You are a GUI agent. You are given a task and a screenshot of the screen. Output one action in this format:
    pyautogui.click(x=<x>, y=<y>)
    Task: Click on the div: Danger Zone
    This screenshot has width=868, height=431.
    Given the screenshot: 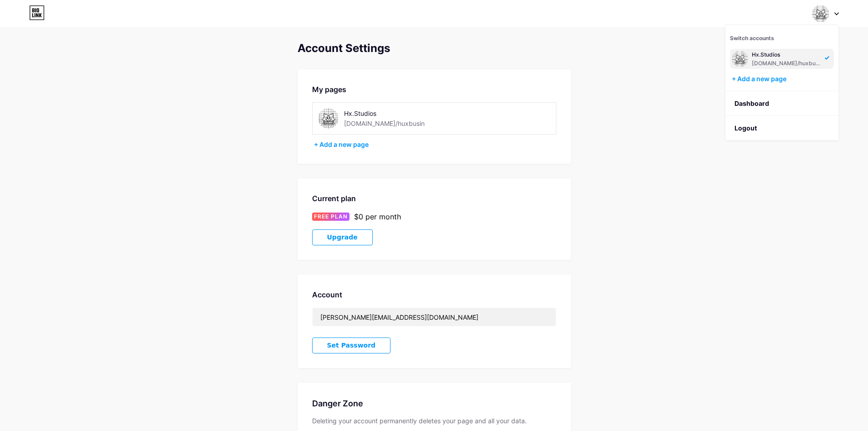 What is the action you would take?
    pyautogui.click(x=434, y=403)
    